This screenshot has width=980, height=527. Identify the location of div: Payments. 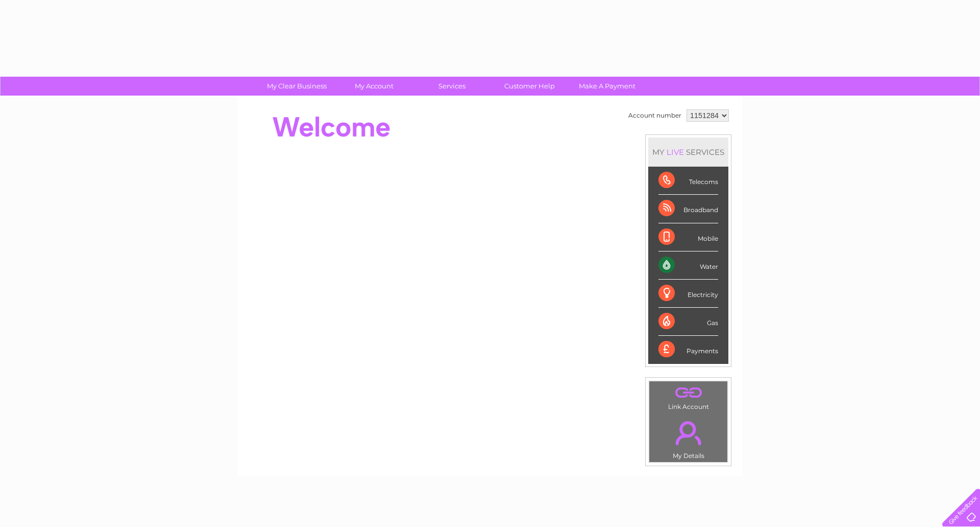
(688, 350).